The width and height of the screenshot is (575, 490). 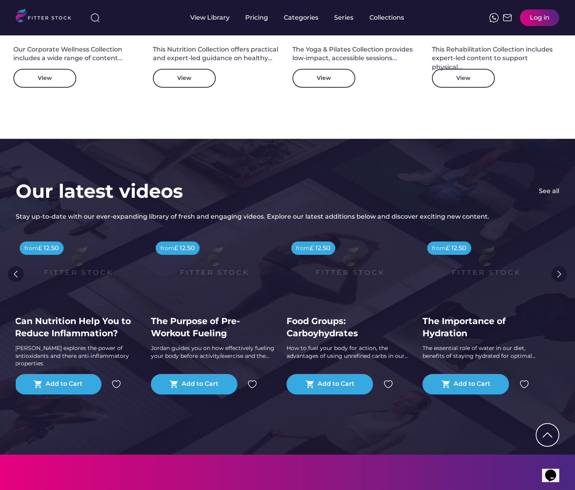 What do you see at coordinates (486, 328) in the screenshot?
I see `div: The Importance of Hydration` at bounding box center [486, 328].